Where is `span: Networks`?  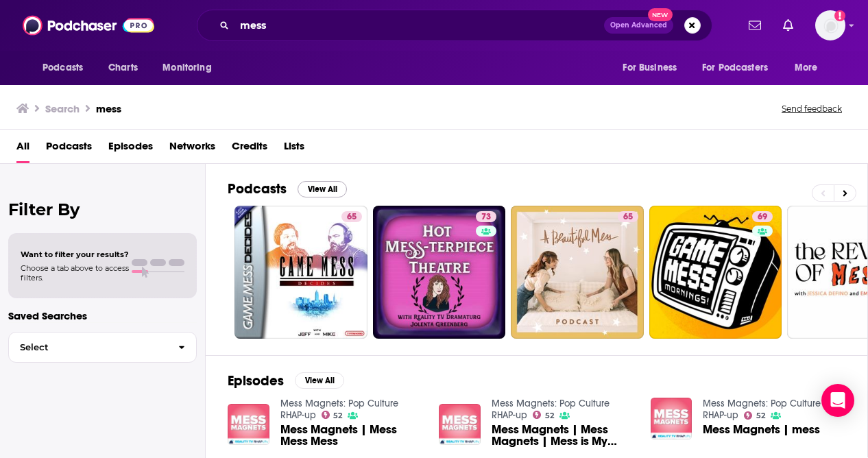
span: Networks is located at coordinates (192, 149).